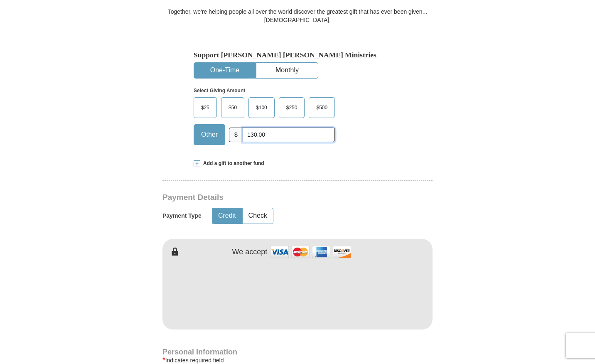  What do you see at coordinates (287, 70) in the screenshot?
I see `button: Monthly` at bounding box center [287, 70].